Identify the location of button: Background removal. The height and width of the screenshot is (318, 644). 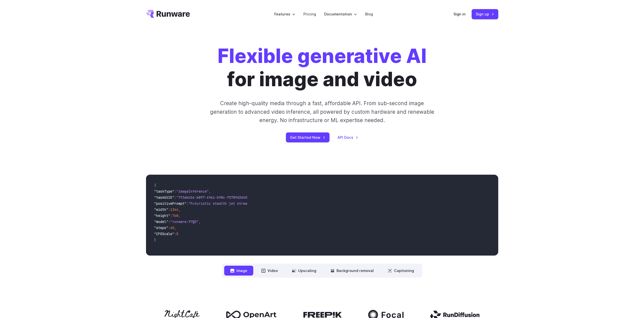
(352, 270).